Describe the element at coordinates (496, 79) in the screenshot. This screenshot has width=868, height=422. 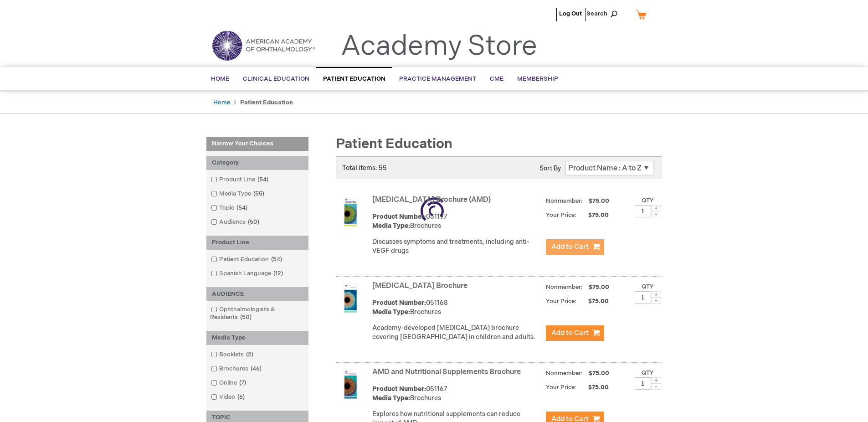
I see `span: CME` at that location.